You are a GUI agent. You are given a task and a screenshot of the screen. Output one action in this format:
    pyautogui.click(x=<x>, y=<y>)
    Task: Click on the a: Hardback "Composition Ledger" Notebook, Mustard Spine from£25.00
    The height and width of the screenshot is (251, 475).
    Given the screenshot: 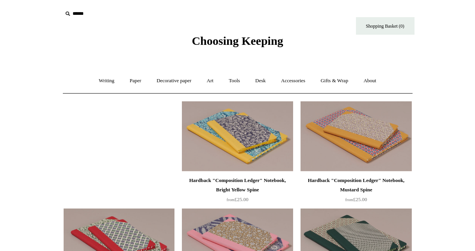 What is the action you would take?
    pyautogui.click(x=356, y=192)
    